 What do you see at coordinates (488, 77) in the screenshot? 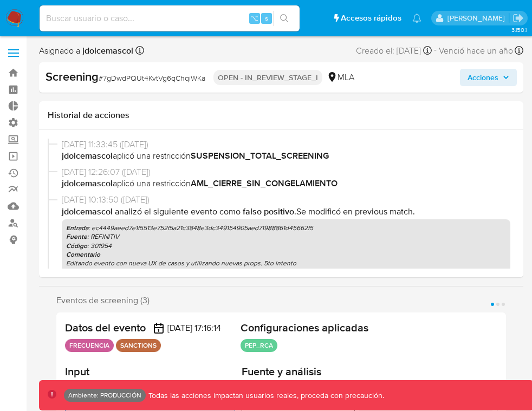
I see `button: Acciones` at bounding box center [488, 77].